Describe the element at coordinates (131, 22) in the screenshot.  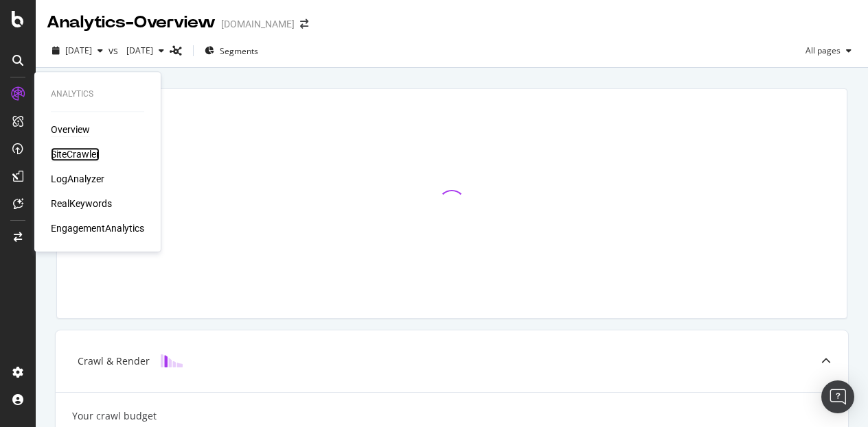
I see `div: Analytics - Overview` at that location.